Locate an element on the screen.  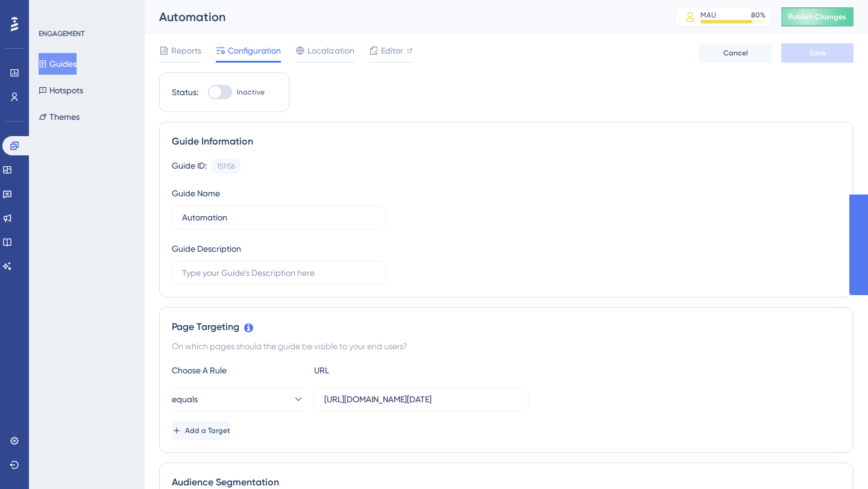
button: Hotspots is located at coordinates (61, 90).